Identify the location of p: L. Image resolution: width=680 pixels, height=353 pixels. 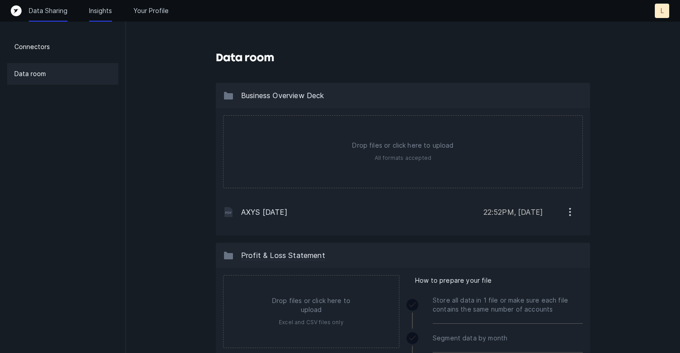
(662, 11).